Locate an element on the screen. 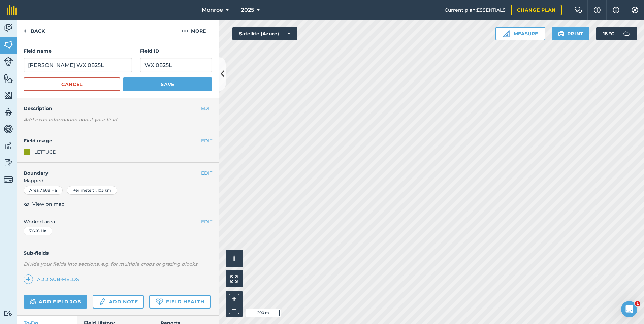  button: i is located at coordinates (234, 259).